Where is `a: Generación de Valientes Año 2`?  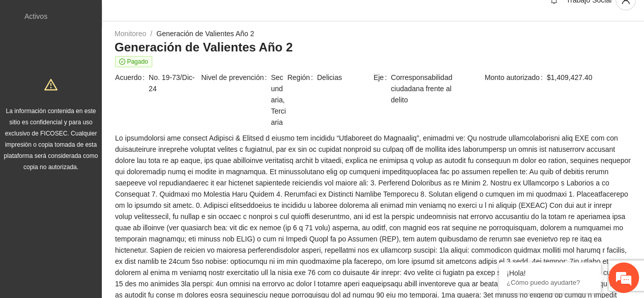 a: Generación de Valientes Año 2 is located at coordinates (205, 34).